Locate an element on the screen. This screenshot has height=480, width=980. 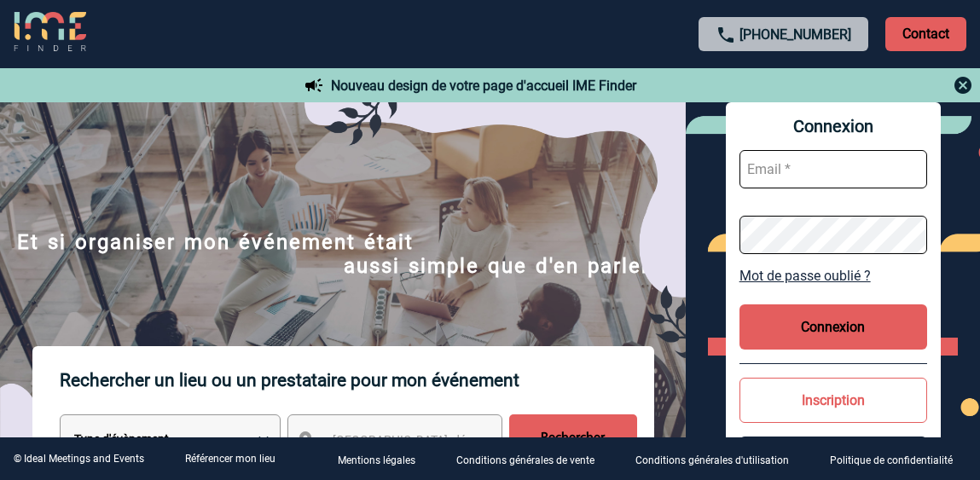
a: Mentions légales is located at coordinates (383, 458).